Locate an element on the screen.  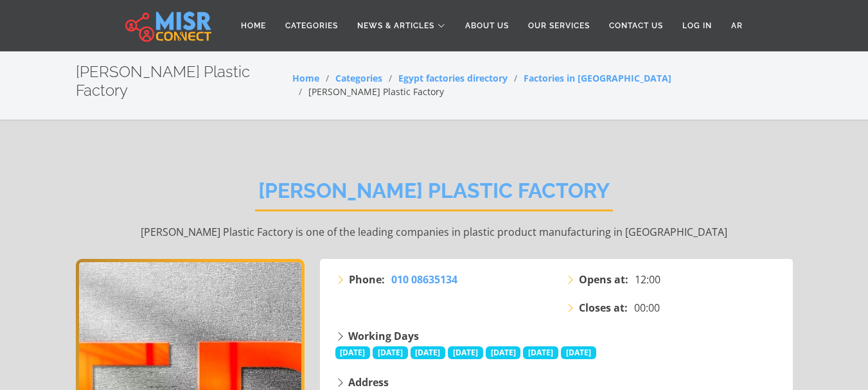
span: News & Articles is located at coordinates (396, 26).